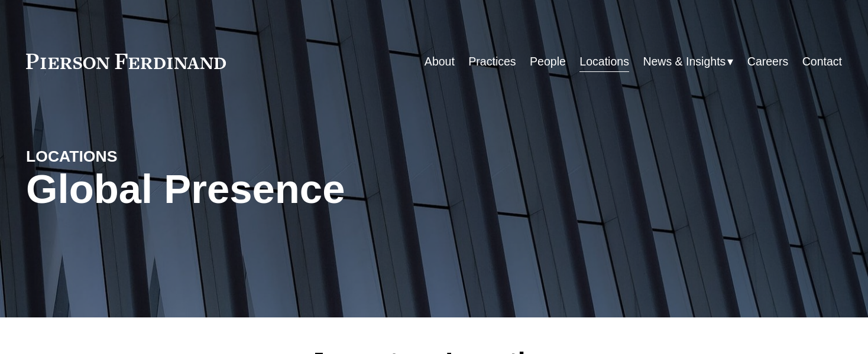 The height and width of the screenshot is (354, 868). I want to click on h4: LOCATIONS, so click(128, 158).